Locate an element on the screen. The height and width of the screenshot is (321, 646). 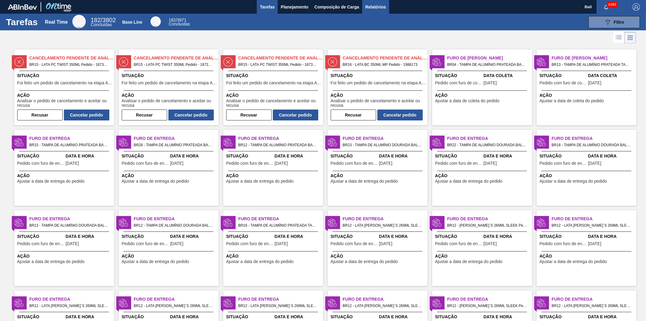
span: Relatórios is located at coordinates (376, 7).